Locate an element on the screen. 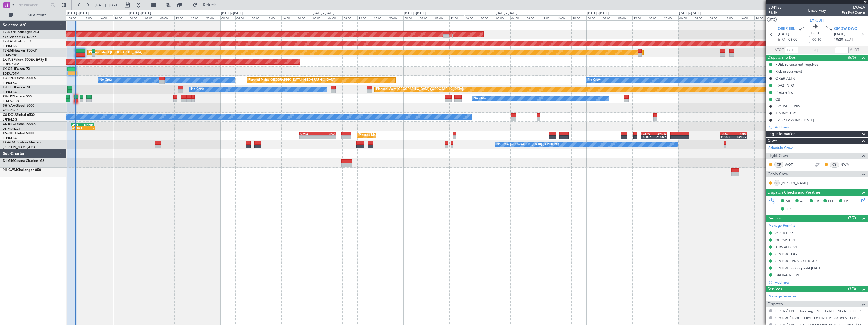 The width and height of the screenshot is (868, 325). span: ORER EBL is located at coordinates (786, 29).